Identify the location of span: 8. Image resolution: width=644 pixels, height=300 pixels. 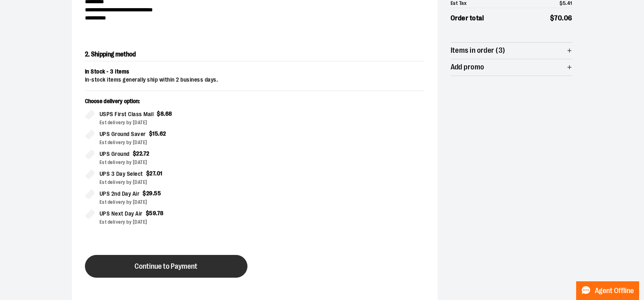
(162, 114).